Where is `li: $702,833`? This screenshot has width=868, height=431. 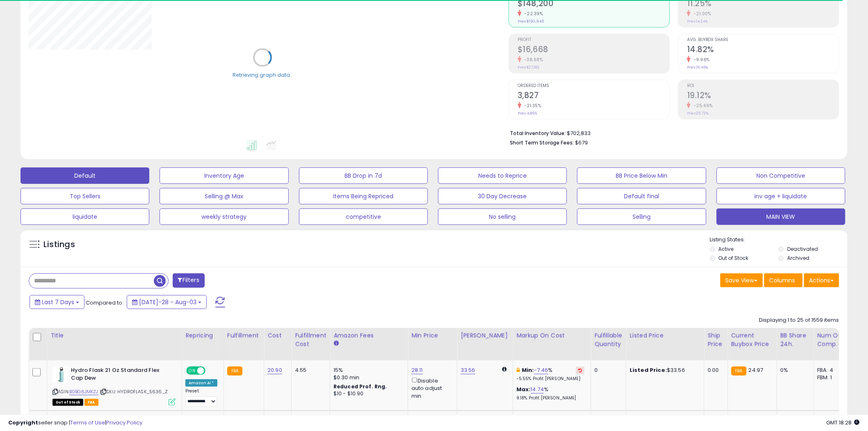 li: $702,833 is located at coordinates (672, 133).